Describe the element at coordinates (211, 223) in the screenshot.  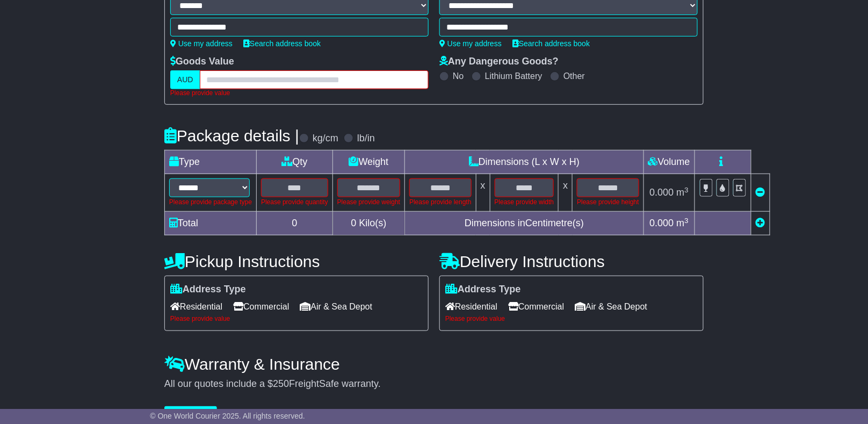
I see `td: Total` at that location.